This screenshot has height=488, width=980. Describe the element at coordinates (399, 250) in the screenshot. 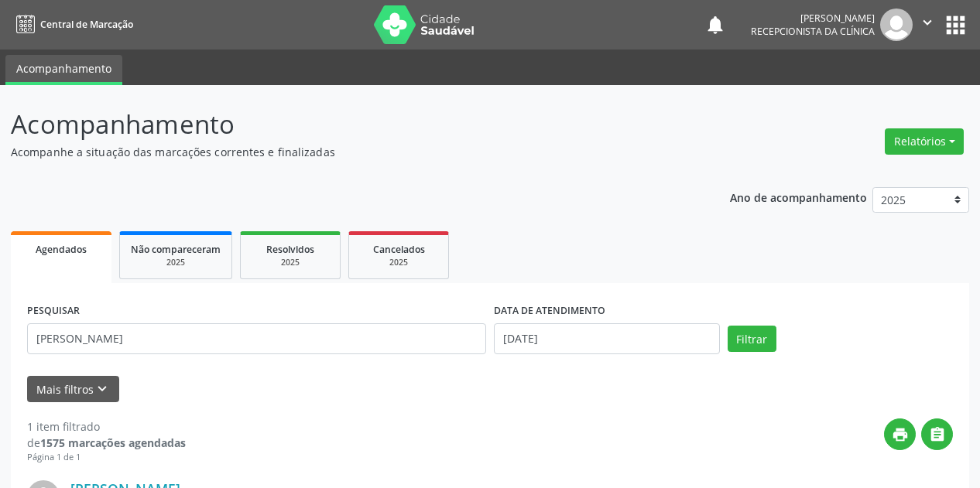

I see `span: Cancelados` at that location.